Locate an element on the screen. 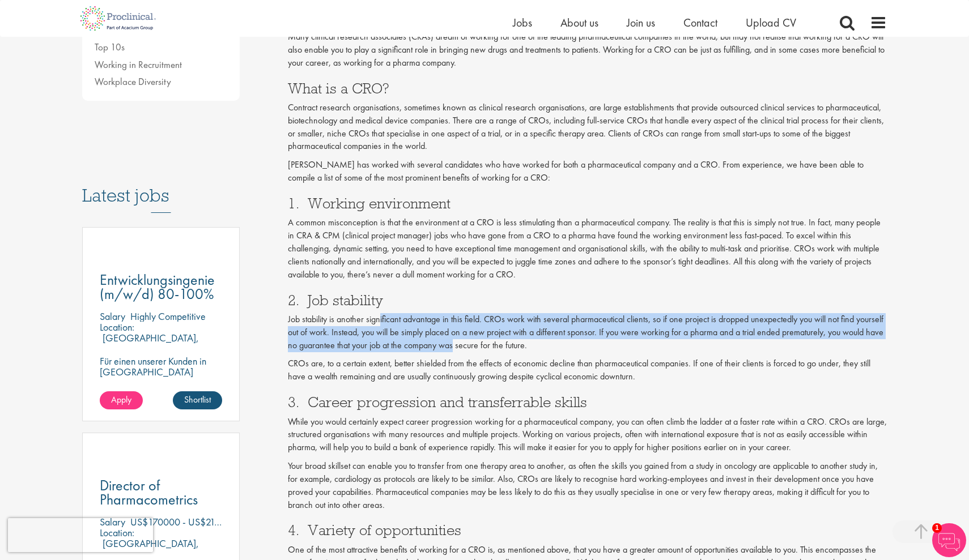 This screenshot has height=560, width=969. p: Contract research organisations, sometimes known as clinical research organisations, are large es... is located at coordinates (588, 127).